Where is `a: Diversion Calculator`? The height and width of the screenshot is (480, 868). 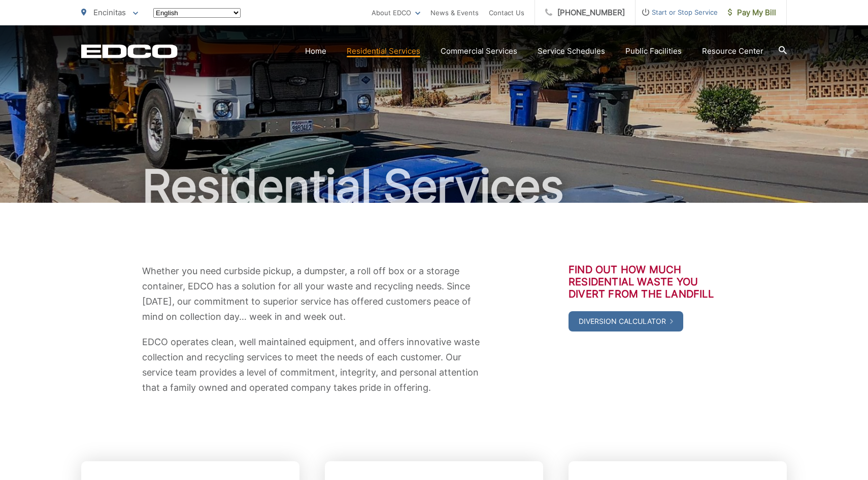
a: Diversion Calculator is located at coordinates (626, 321).